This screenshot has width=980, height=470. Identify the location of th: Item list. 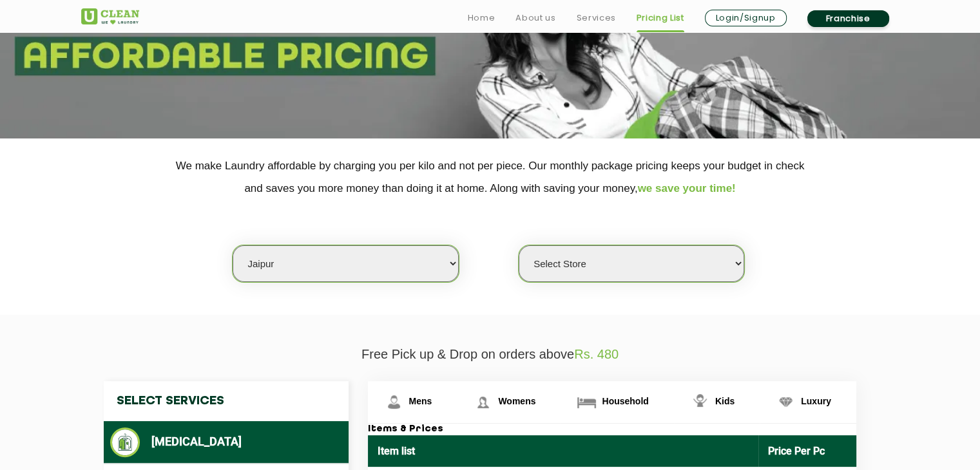
(564, 451).